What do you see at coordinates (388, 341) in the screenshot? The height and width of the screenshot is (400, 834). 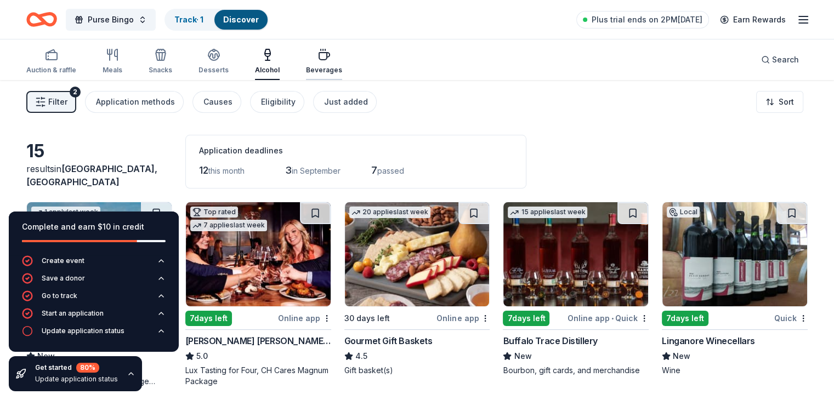 I see `div: Gourmet Gift Baskets` at bounding box center [388, 341].